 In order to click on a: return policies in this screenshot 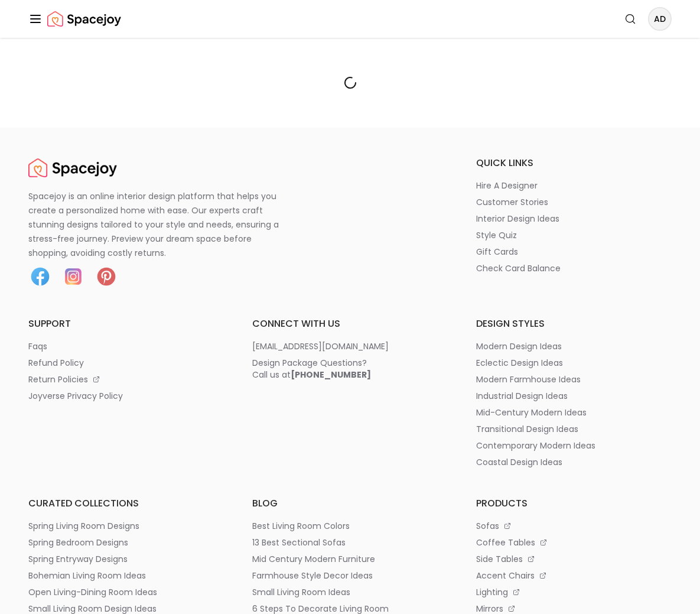, I will do `click(126, 380)`.